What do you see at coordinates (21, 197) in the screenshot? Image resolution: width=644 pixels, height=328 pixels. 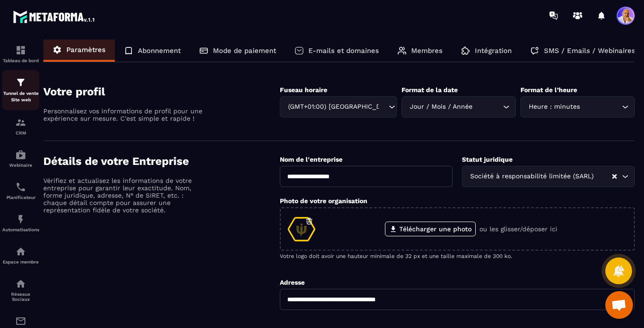 I see `p: Planificateur` at bounding box center [21, 197].